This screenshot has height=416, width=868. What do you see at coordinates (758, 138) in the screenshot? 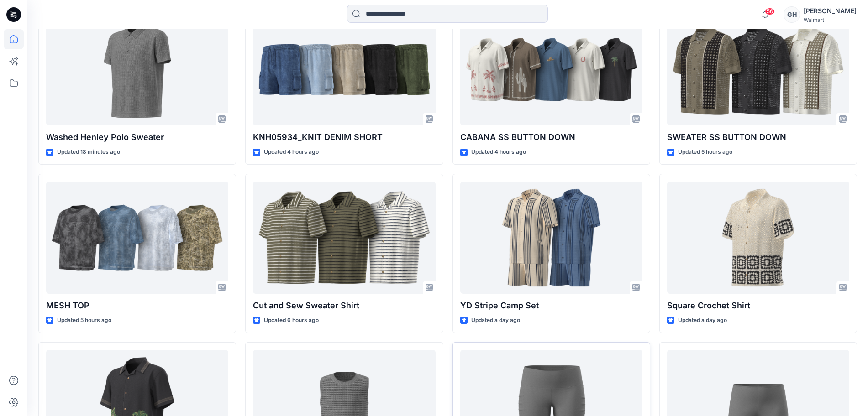
I see `p: SWEATER SS BUTTON DOWN` at bounding box center [758, 138].